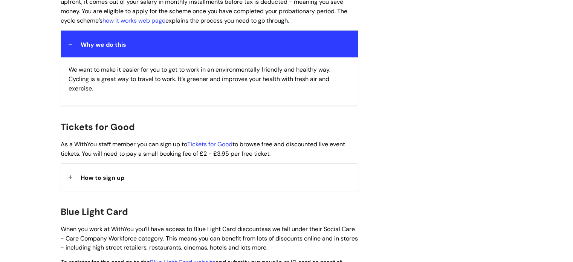 This screenshot has width=573, height=262. I want to click on span: Blue Light Card, so click(94, 211).